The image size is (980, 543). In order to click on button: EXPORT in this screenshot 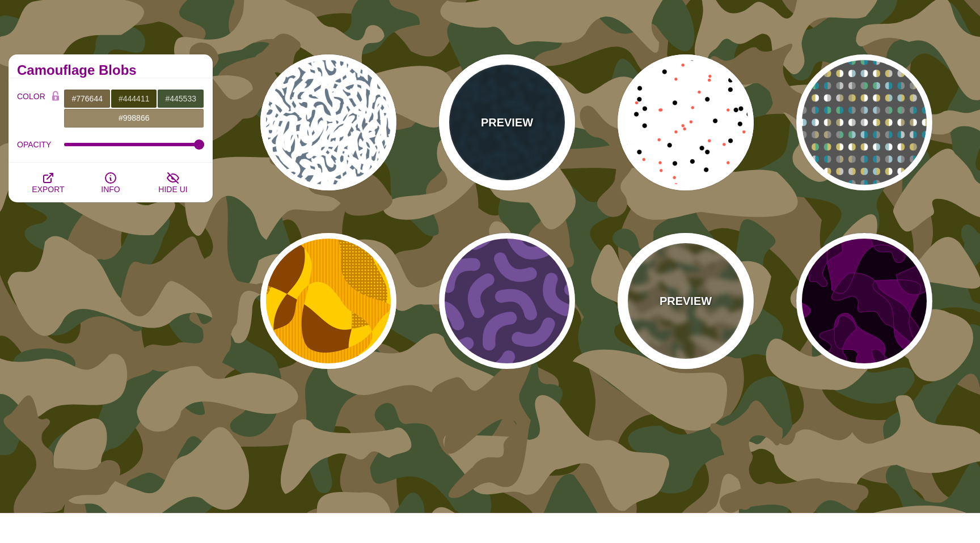, I will do `click(48, 182)`.